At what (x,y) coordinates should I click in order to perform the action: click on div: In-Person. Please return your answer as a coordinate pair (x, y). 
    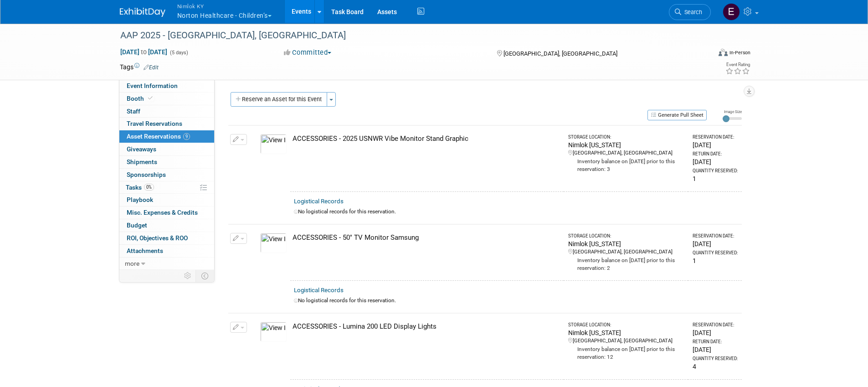
    Looking at the image, I should click on (739, 53).